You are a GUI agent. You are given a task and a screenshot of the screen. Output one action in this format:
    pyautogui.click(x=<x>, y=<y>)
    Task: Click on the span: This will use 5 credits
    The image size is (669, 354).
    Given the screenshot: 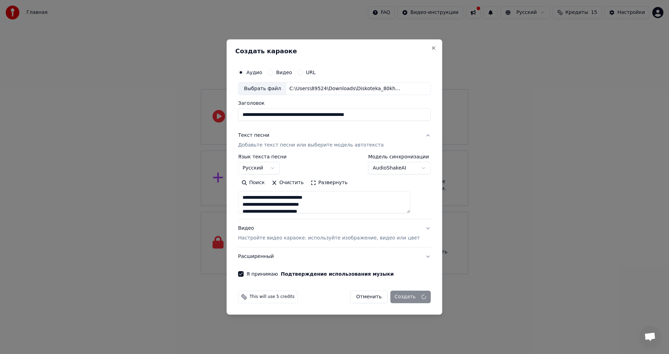 What is the action you would take?
    pyautogui.click(x=272, y=297)
    